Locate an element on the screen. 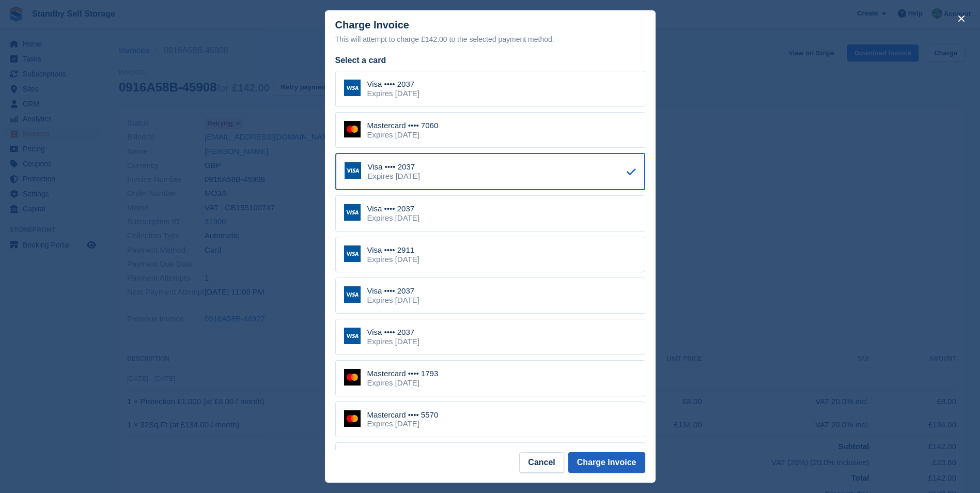 Image resolution: width=980 pixels, height=493 pixels. div: Mastercard •••• 7060 is located at coordinates (403, 125).